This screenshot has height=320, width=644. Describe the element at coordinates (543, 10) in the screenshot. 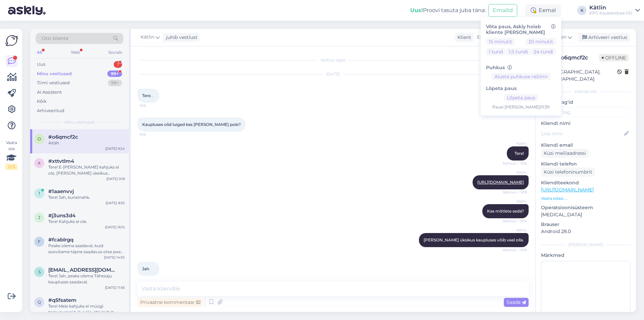

I see `div: Eemal` at that location.